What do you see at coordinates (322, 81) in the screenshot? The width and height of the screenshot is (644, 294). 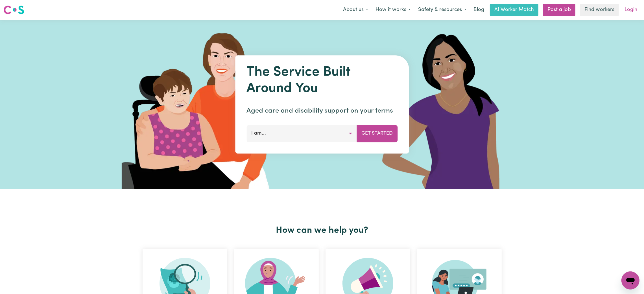 I see `h1: The Service Built Around You` at bounding box center [322, 81].